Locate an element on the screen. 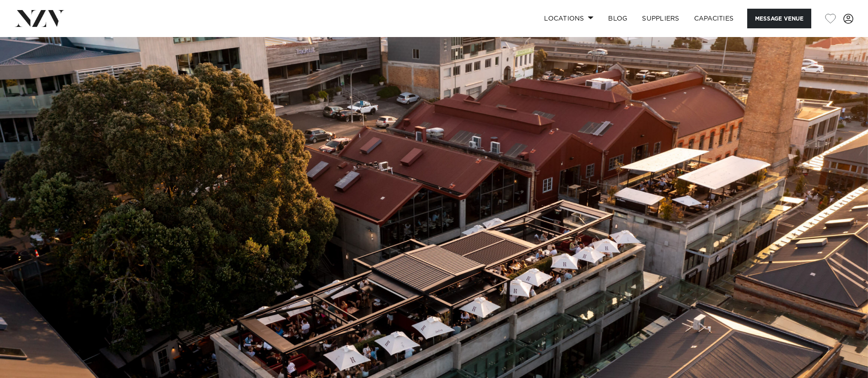 Image resolution: width=868 pixels, height=378 pixels. a: Capacities is located at coordinates (714, 19).